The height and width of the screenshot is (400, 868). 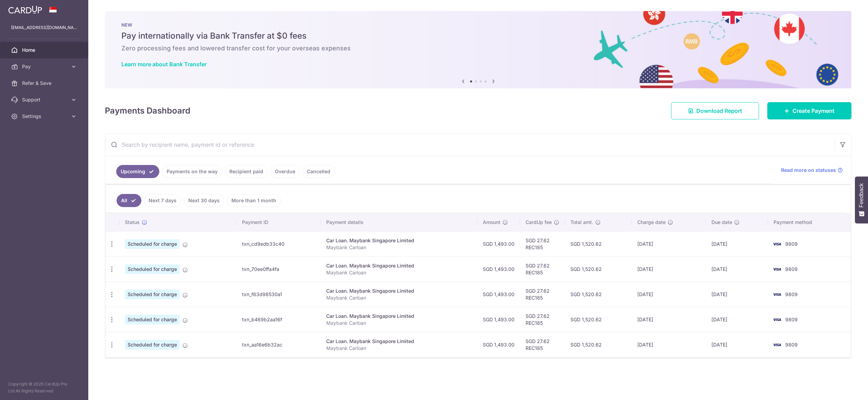 What do you see at coordinates (278, 244) in the screenshot?
I see `td: txn_cd9edb33c40` at bounding box center [278, 244].